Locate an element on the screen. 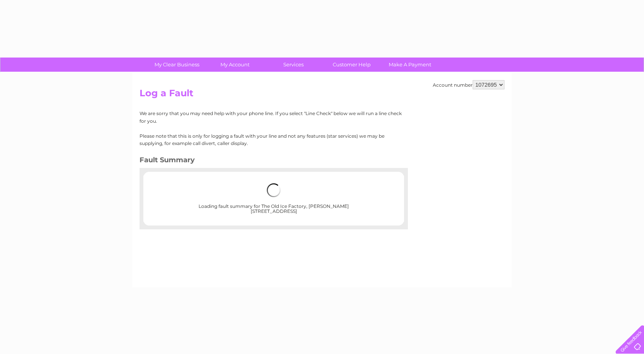  p: Please note that this is only for logging a fault with your line and not any features (star servi... is located at coordinates (271, 140).